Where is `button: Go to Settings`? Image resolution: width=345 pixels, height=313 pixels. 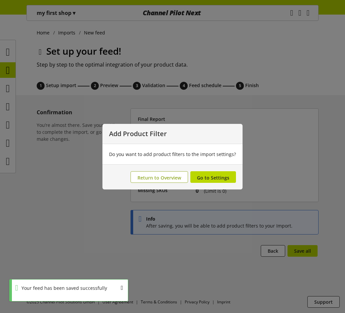 button: Go to Settings is located at coordinates (213, 177).